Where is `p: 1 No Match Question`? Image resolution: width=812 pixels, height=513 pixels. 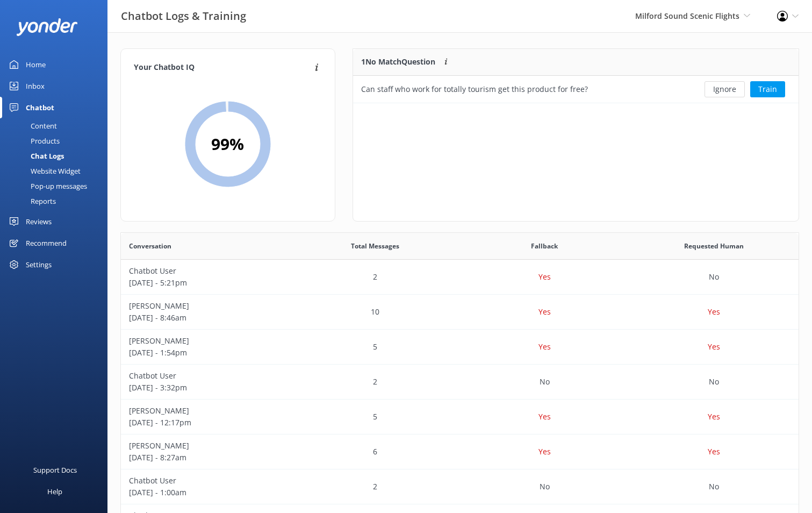
p: 1 No Match Question is located at coordinates (398, 62).